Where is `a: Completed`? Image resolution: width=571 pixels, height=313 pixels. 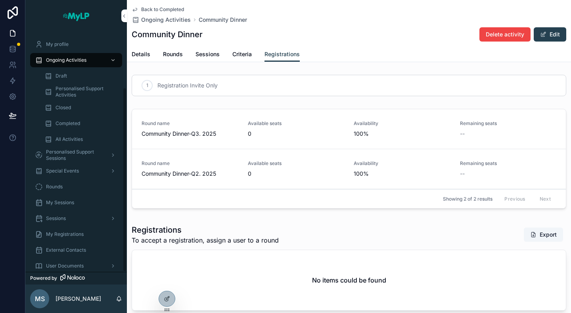
a: Completed is located at coordinates (81, 124).